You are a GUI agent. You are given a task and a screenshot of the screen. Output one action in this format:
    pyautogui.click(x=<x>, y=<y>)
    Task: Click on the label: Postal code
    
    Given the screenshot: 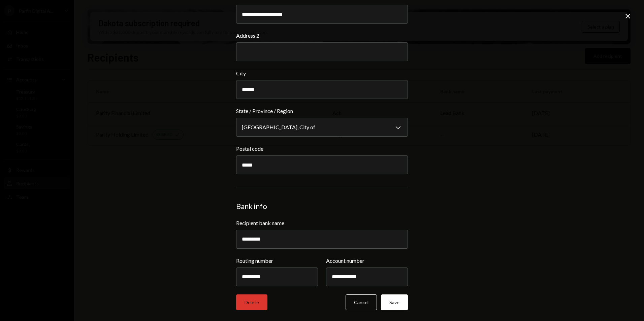 What is the action you would take?
    pyautogui.click(x=322, y=149)
    